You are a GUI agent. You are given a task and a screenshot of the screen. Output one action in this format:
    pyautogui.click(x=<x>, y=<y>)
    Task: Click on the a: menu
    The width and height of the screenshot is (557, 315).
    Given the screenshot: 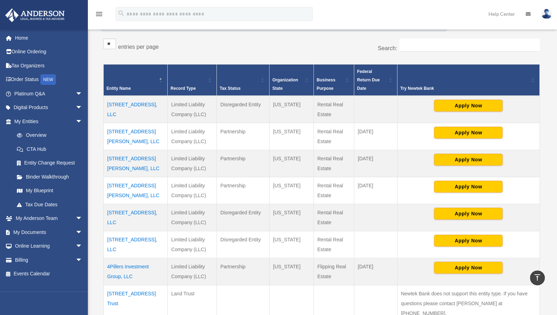 What is the action you would take?
    pyautogui.click(x=99, y=15)
    